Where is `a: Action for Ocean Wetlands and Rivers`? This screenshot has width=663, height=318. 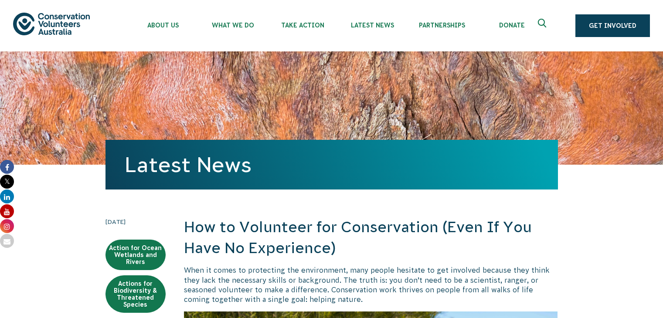
a: Action for Ocean Wetlands and Rivers is located at coordinates (136, 255).